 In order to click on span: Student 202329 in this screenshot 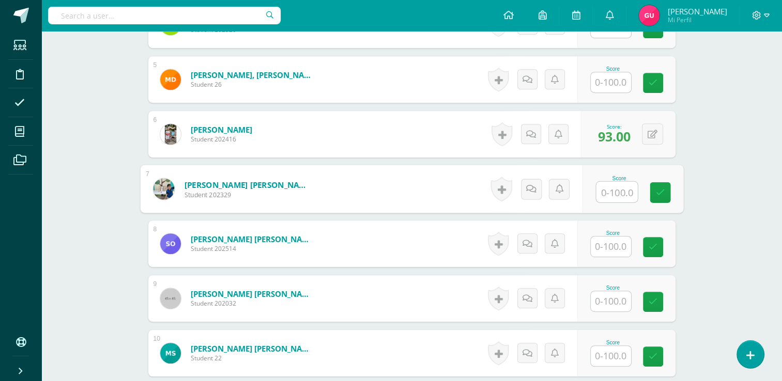, I will do `click(247, 195)`.